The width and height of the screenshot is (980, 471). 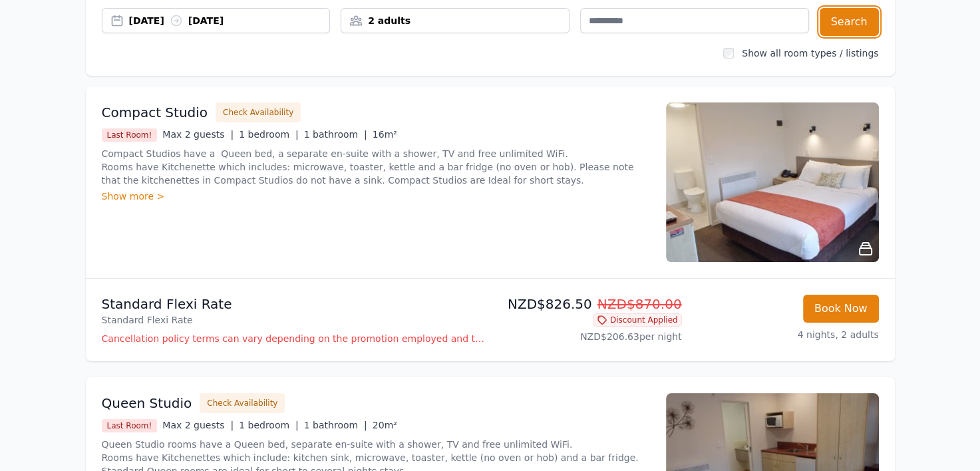 I want to click on div: 2 adults, so click(x=455, y=21).